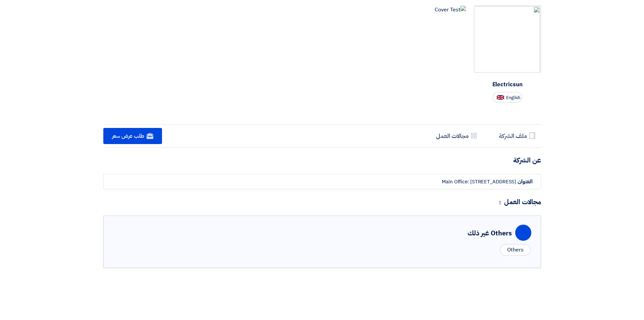 Image resolution: width=644 pixels, height=320 pixels. I want to click on span: طلب عرض سعر, so click(128, 136).